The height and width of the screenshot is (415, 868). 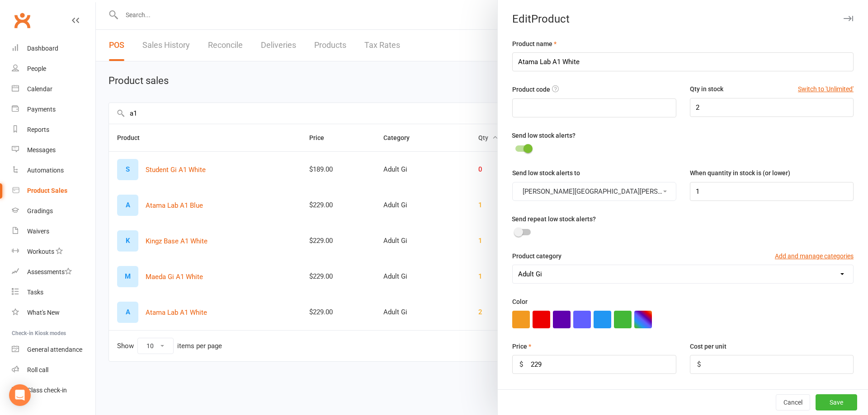 I want to click on label: Send low stock alerts to, so click(x=546, y=173).